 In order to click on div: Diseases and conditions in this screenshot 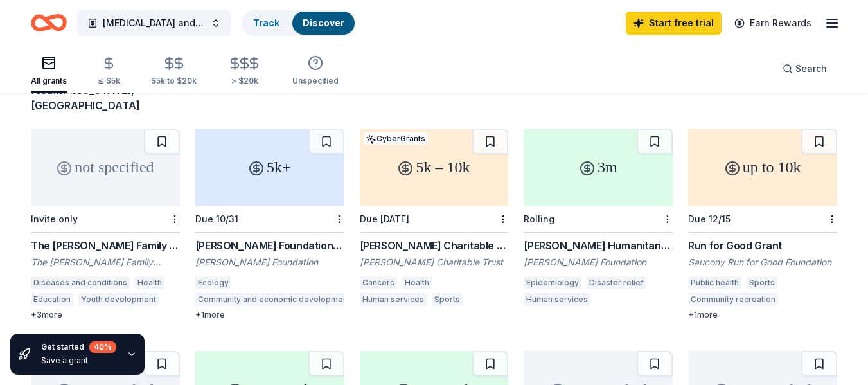, I will do `click(81, 283)`.